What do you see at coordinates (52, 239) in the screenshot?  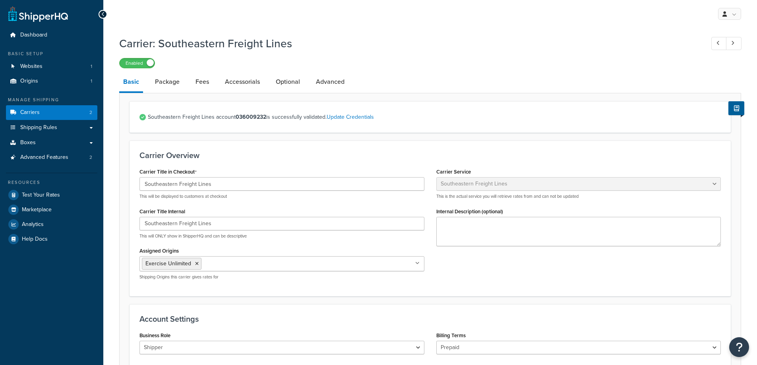 I see `li: Help Docs` at bounding box center [52, 239].